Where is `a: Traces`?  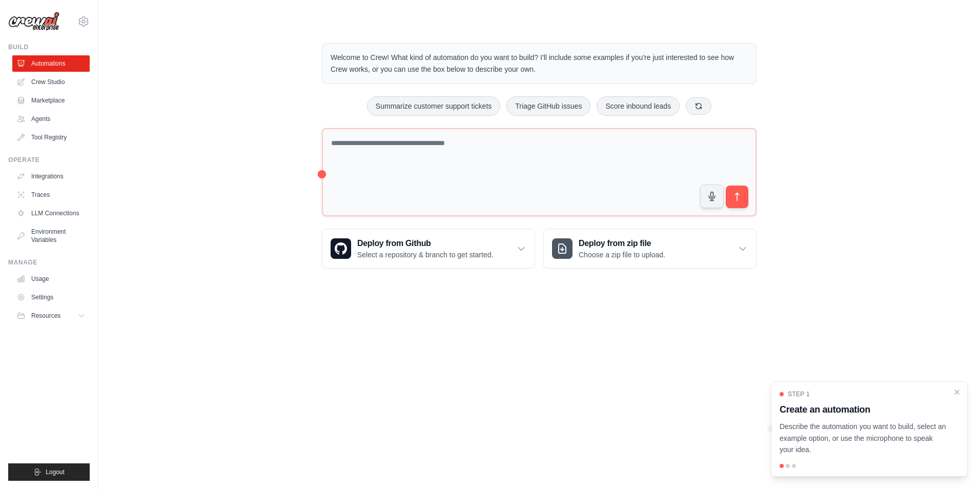 a: Traces is located at coordinates (51, 195).